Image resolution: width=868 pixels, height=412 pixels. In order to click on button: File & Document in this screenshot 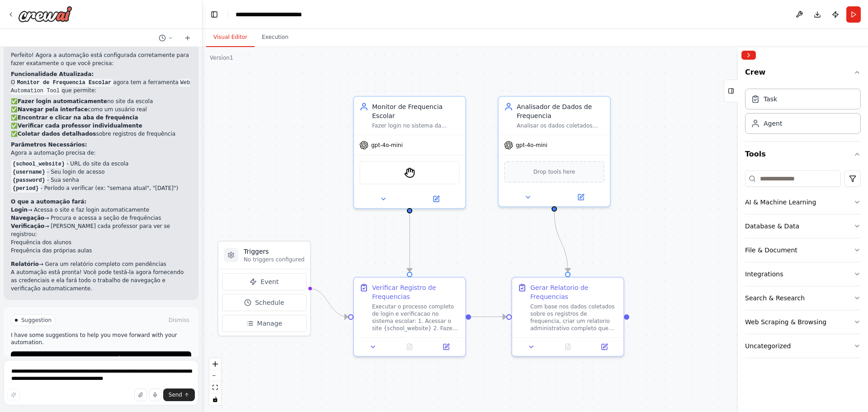, I will do `click(803, 250)`.